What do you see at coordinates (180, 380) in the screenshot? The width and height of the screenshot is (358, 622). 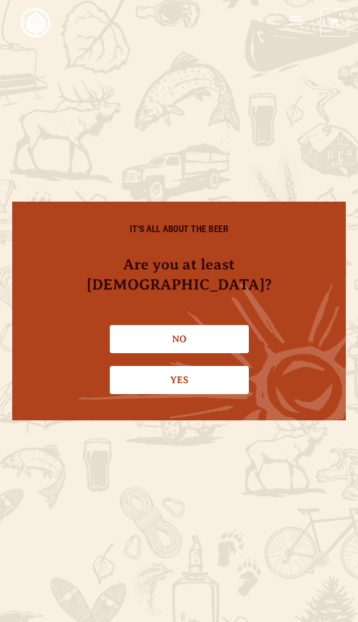 I see `a: Confirm I'm 21 or older` at bounding box center [180, 380].